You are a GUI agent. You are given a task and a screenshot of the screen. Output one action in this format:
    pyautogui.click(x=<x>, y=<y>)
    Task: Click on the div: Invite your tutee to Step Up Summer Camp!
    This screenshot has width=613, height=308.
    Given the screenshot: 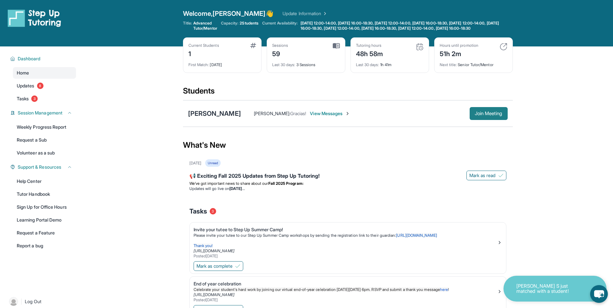 What is the action you would take?
    pyautogui.click(x=345, y=229)
    